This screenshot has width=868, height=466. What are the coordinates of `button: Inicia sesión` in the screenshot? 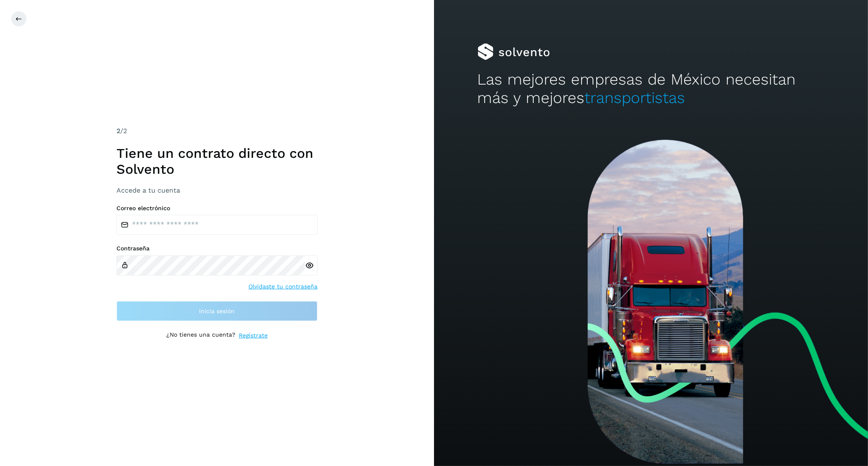 It's located at (217, 311).